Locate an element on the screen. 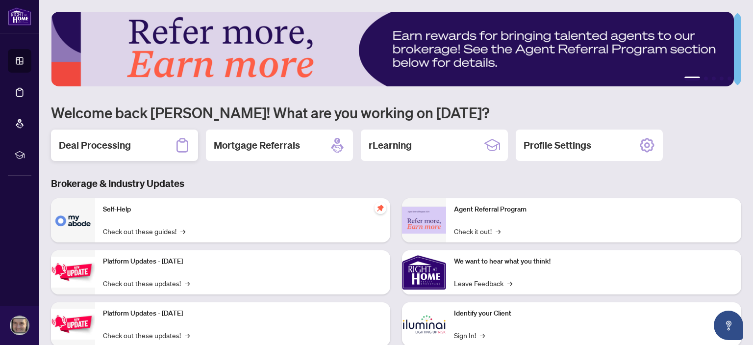 This screenshot has width=753, height=345. h2: Deal Processing is located at coordinates (95, 145).